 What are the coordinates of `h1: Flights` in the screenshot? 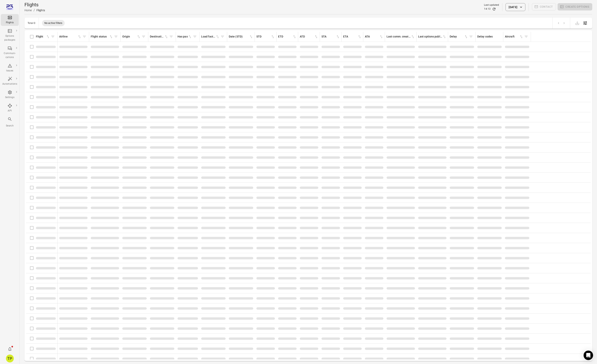 It's located at (35, 5).